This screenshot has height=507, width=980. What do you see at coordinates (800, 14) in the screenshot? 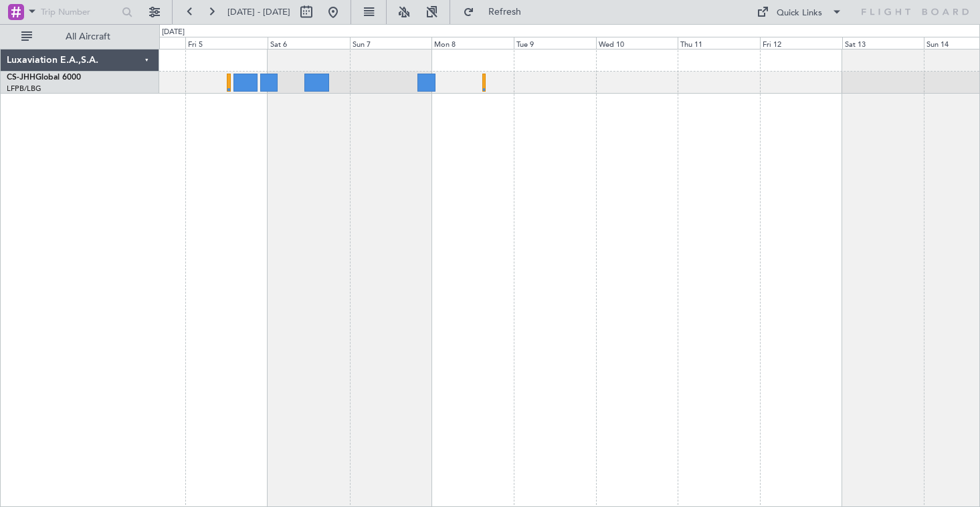
I see `div: Quick Links` at bounding box center [800, 14].